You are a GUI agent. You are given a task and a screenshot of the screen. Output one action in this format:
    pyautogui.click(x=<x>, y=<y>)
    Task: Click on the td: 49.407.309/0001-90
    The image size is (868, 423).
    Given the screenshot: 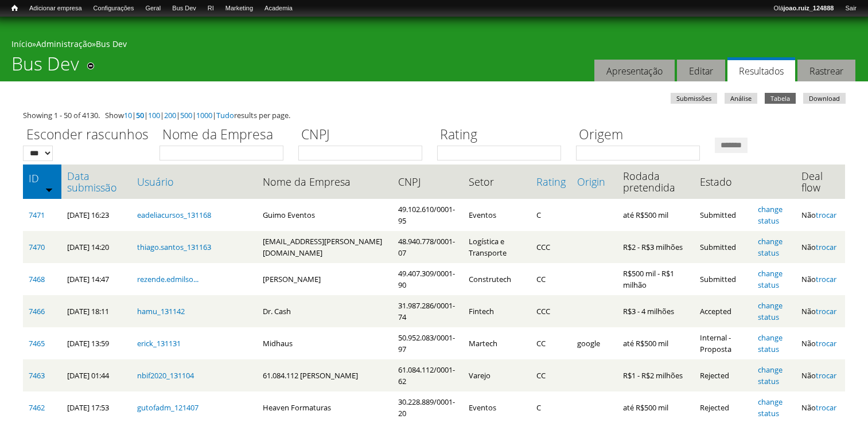 What is the action you would take?
    pyautogui.click(x=428, y=279)
    